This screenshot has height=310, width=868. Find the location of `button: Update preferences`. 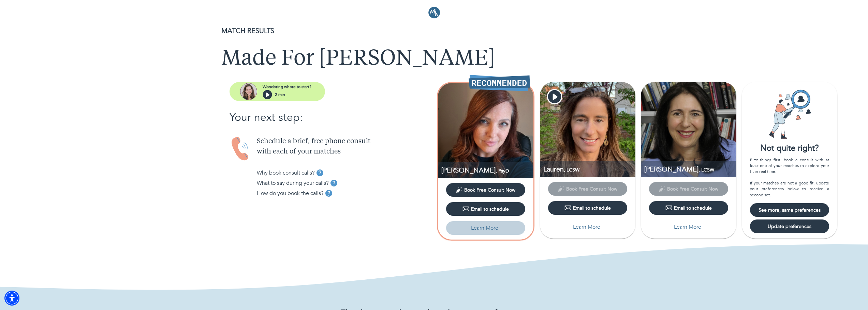

button: Update preferences is located at coordinates (790, 226).